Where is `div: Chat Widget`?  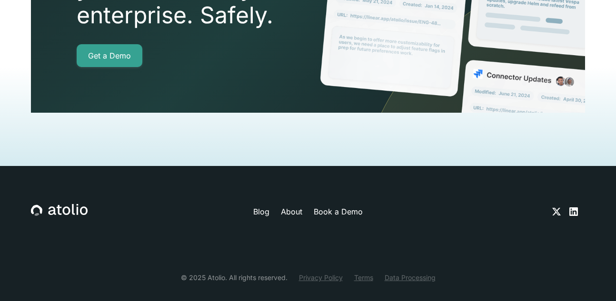 div: Chat Widget is located at coordinates (592, 279).